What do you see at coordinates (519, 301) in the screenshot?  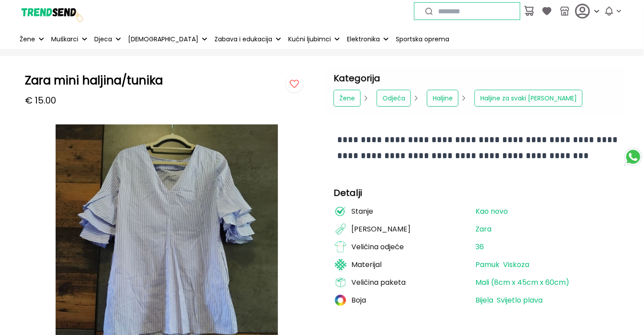 I see `a: Svijetlo plava` at bounding box center [519, 301].